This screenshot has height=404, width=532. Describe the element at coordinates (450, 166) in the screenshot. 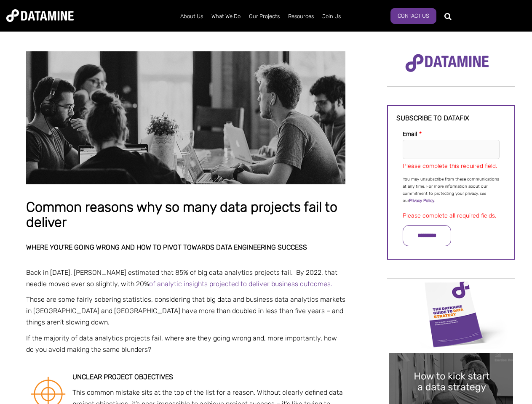

I see `label: Please complete this required field.` at that location.